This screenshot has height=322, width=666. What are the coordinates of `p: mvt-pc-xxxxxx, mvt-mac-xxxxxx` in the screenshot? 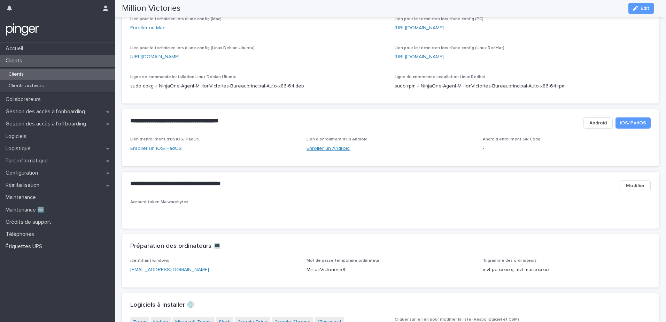 It's located at (567, 270).